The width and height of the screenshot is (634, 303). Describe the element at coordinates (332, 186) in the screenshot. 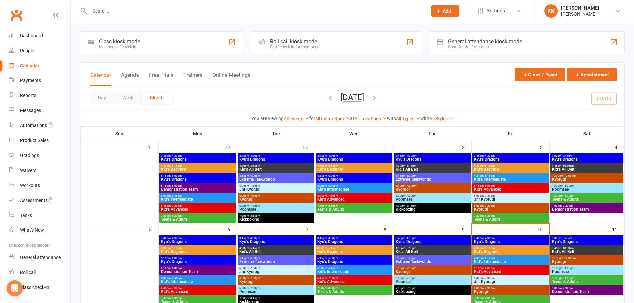

I see `span: - 6:45pm` at that location.